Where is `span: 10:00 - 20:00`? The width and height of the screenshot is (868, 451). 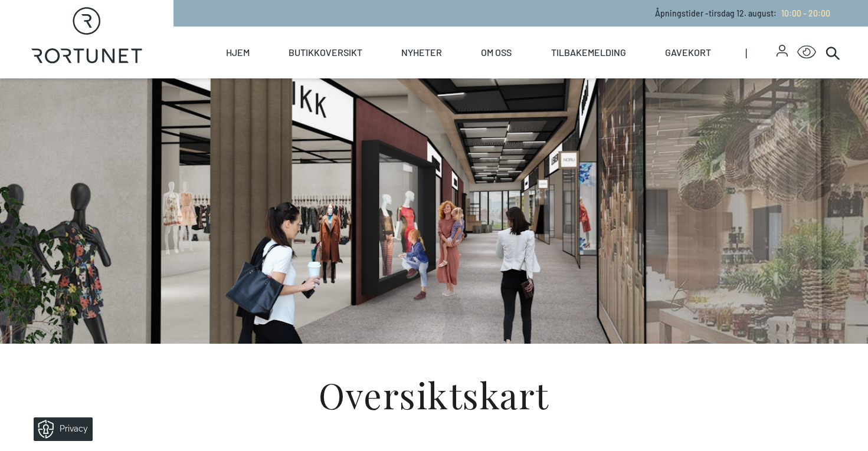 span: 10:00 - 20:00 is located at coordinates (806, 13).